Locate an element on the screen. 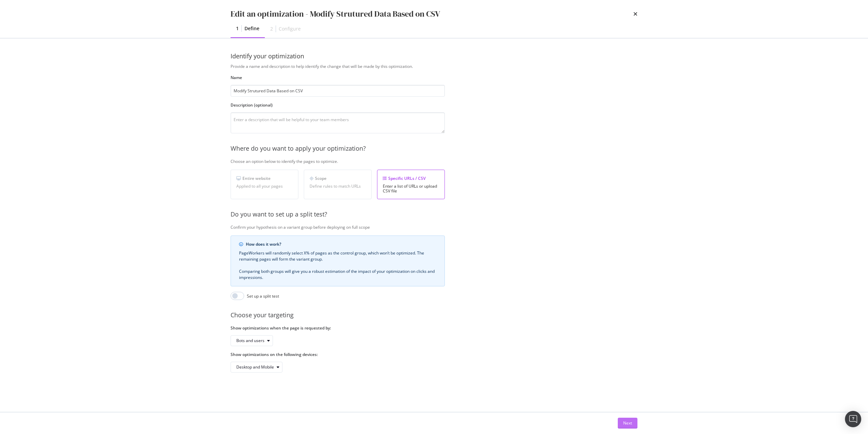 This screenshot has height=434, width=868. div: Define rules to match URLs is located at coordinates (338, 186).